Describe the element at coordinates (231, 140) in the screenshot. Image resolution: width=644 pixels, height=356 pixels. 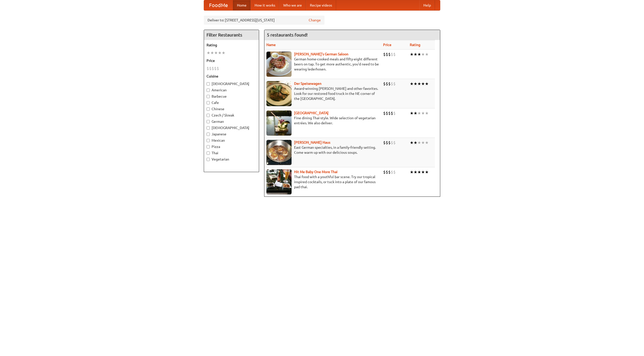
I see `label: Mexican` at that location.